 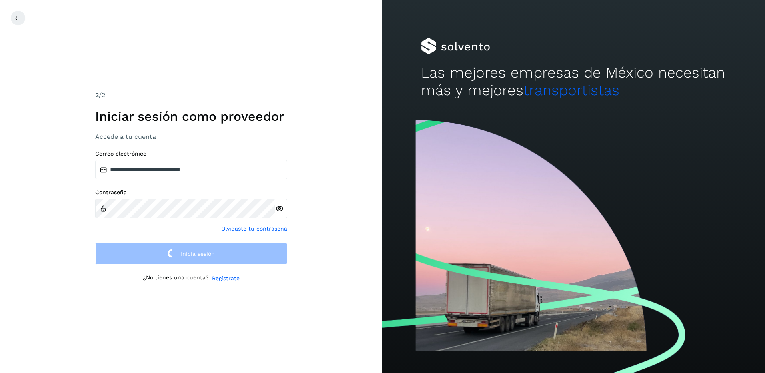 What do you see at coordinates (191, 116) in the screenshot?
I see `h1: Iniciar sesión como proveedor` at bounding box center [191, 116].